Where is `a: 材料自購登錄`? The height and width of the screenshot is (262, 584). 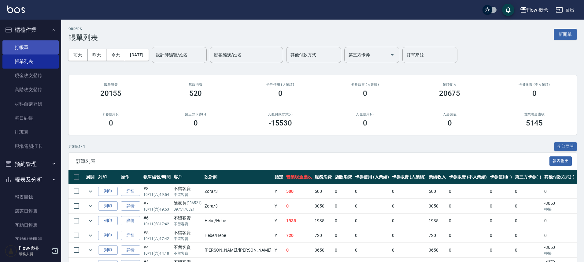
a: 材料自購登錄 is located at coordinates (31, 104).